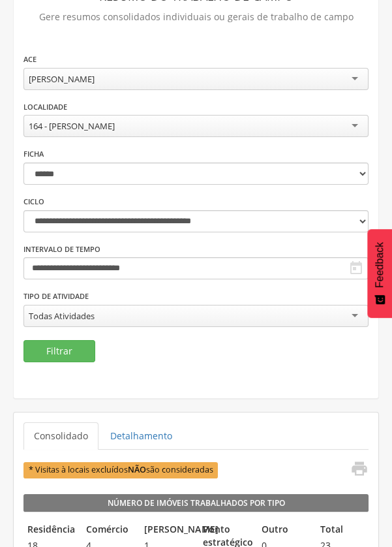 The height and width of the screenshot is (547, 392). I want to click on legend: Outro, so click(284, 530).